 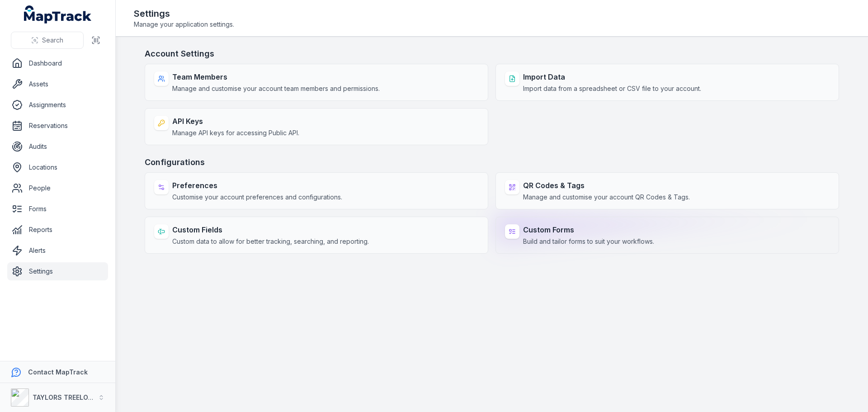 I want to click on a: Custom FormsBuild and tailor forms to suit your workflows., so click(x=668, y=235).